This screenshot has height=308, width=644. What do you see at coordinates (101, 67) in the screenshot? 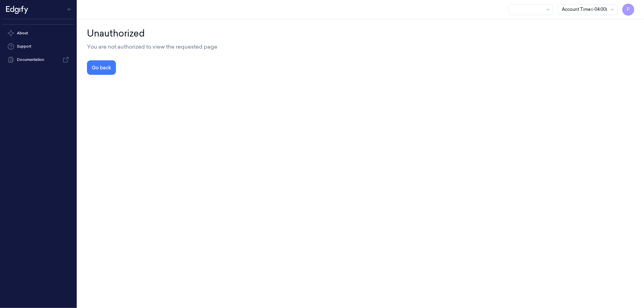
I see `button: Go back` at bounding box center [101, 67].